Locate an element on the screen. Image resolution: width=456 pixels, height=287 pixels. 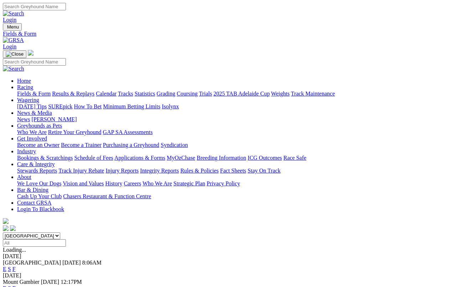
a: Breeding Information is located at coordinates (221, 158).